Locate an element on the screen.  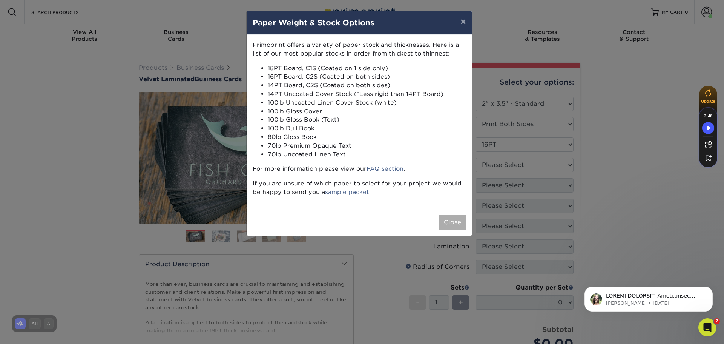
li: 70lb Uncoated Linen Text is located at coordinates (367, 154).